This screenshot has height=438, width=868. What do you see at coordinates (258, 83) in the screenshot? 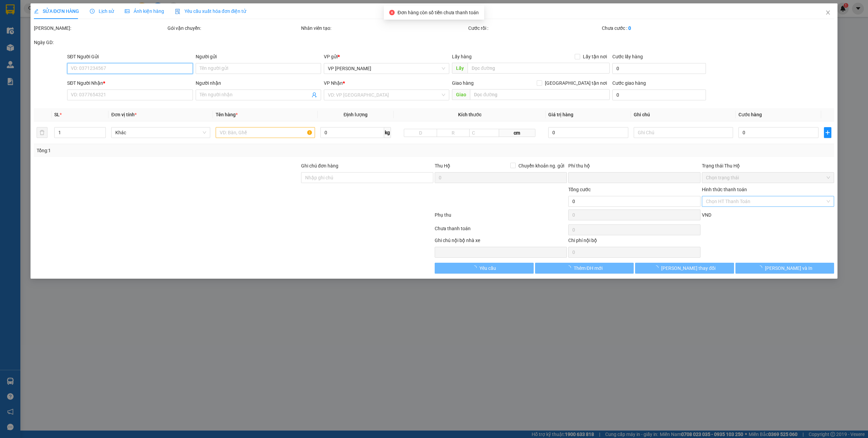
I see `div: Người nhận` at bounding box center [258, 83].